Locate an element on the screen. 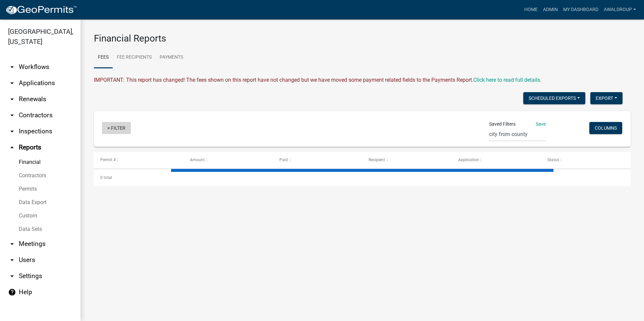  i: arrow_drop_up is located at coordinates (12, 147).